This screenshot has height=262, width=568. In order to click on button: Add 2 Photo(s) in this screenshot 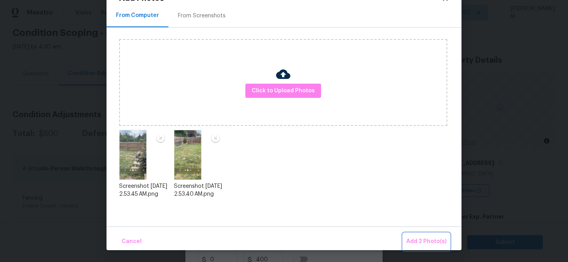, I will do `click(426, 241)`.